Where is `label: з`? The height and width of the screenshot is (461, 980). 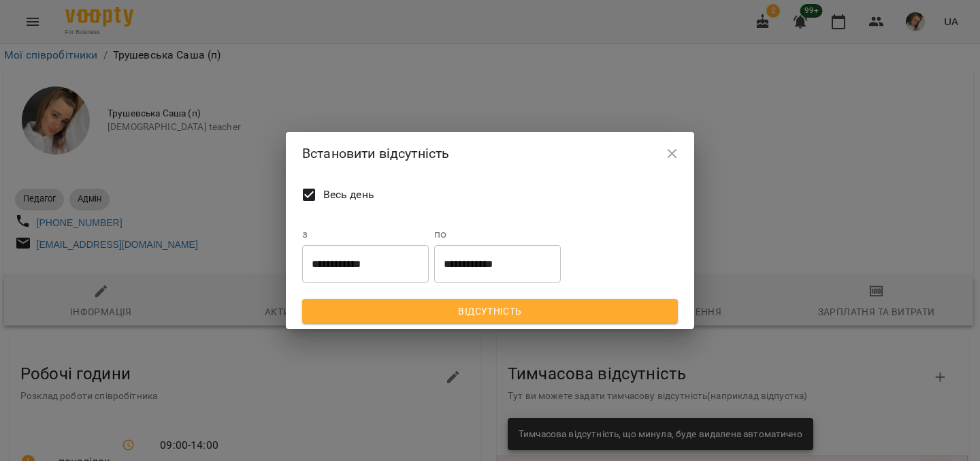 label: з is located at coordinates (365, 234).